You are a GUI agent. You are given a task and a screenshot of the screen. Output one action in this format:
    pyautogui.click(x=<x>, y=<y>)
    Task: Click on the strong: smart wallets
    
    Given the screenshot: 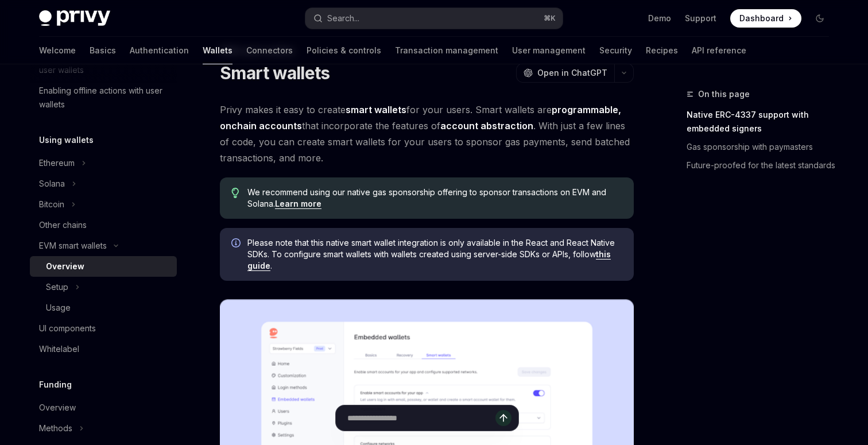 What is the action you would take?
    pyautogui.click(x=376, y=110)
    